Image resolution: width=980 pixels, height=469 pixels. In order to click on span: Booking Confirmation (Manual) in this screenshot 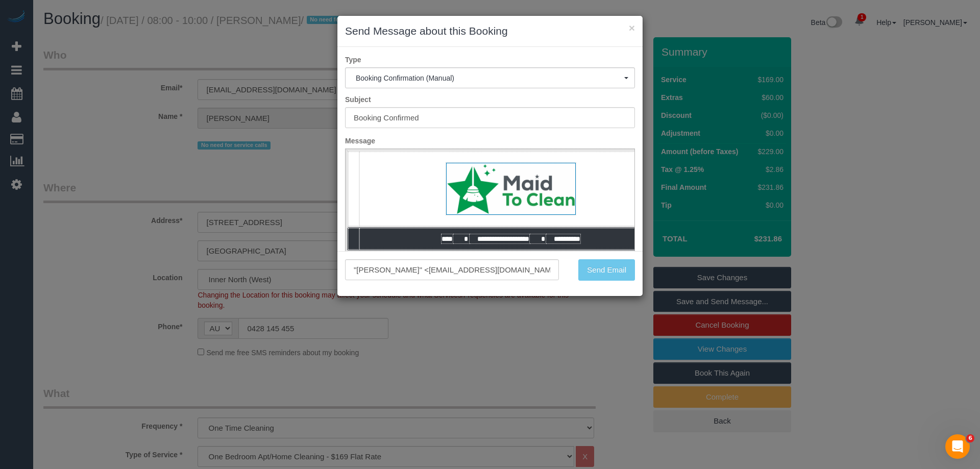, I will do `click(490, 78)`.